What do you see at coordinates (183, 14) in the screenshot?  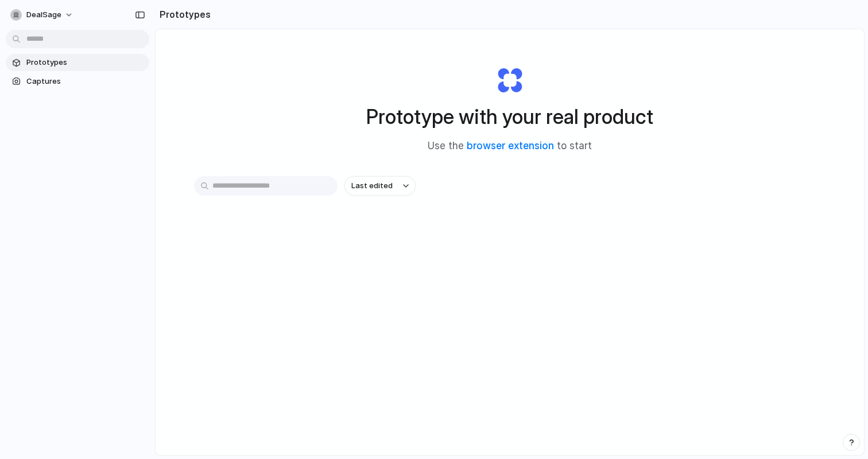 I see `h2: Prototypes` at bounding box center [183, 14].